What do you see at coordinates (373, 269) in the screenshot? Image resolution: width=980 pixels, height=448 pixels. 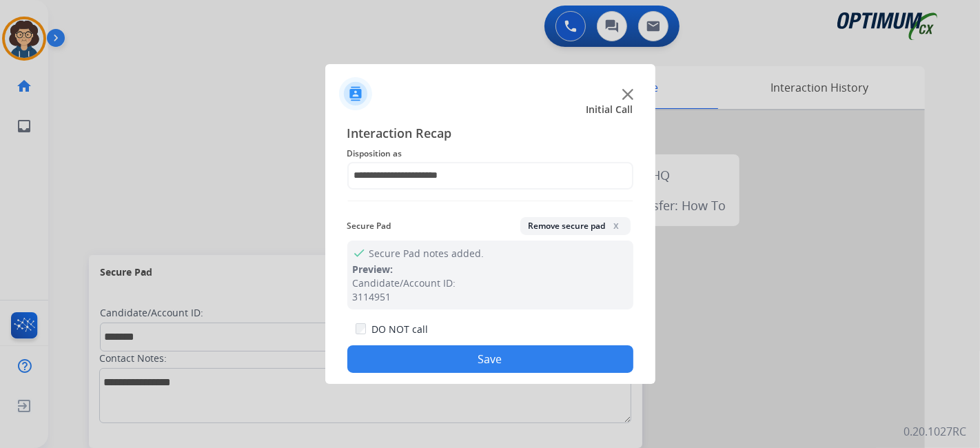 I see `span: Preview:` at bounding box center [373, 269].